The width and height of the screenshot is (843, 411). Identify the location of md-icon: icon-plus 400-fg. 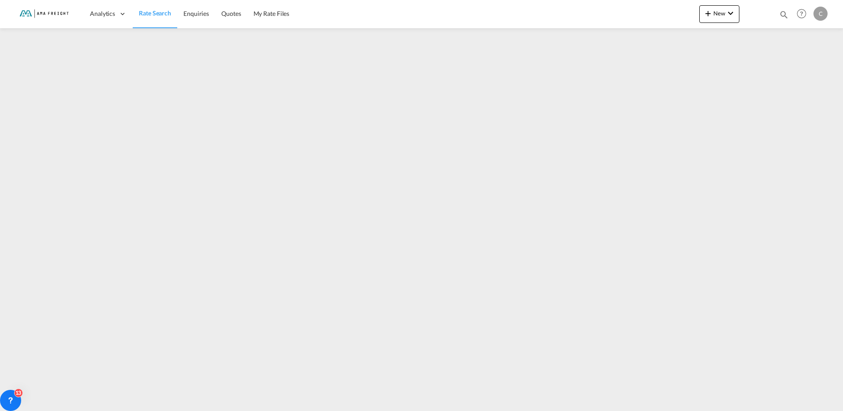
(708, 13).